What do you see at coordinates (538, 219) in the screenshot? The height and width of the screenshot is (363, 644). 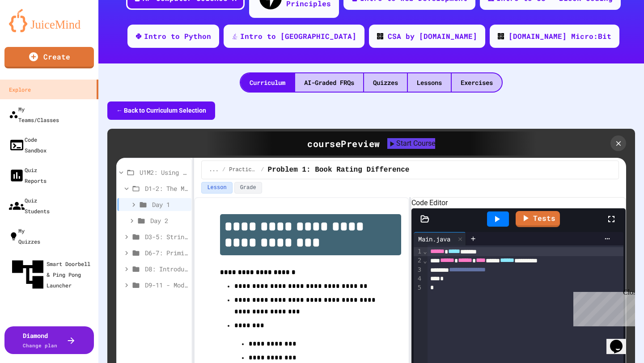 I see `a: Tests` at bounding box center [538, 219].